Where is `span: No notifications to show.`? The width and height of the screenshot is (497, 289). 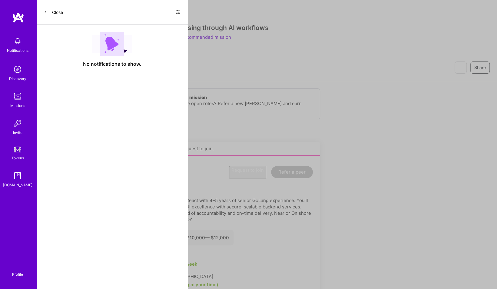
span: No notifications to show. is located at coordinates (112, 64).